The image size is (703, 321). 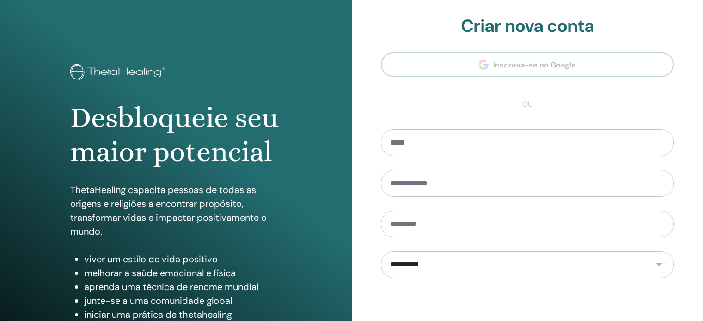 What do you see at coordinates (527, 104) in the screenshot?
I see `span: ou` at bounding box center [527, 104].